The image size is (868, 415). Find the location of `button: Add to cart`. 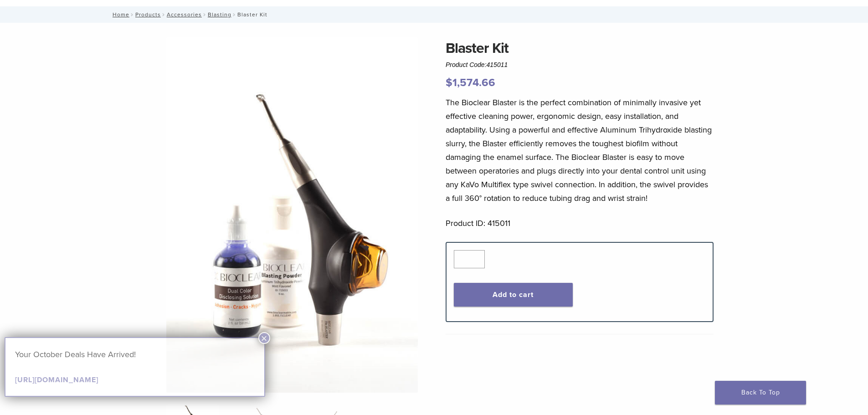

button: Add to cart is located at coordinates (513, 295).